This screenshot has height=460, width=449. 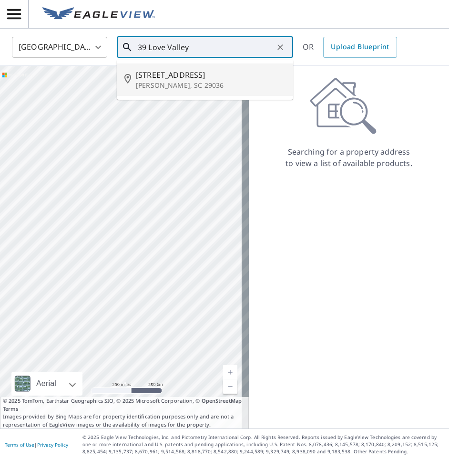 What do you see at coordinates (52, 445) in the screenshot?
I see `a: Privacy Policy` at bounding box center [52, 445].